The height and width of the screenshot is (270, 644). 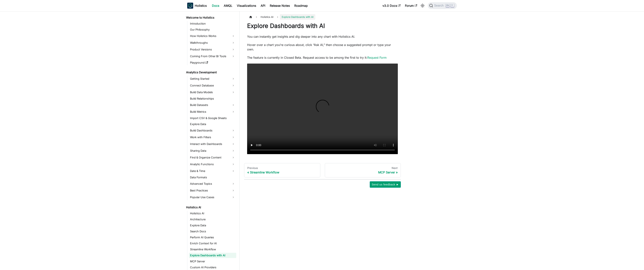 I want to click on a: Enrich Context for AI, so click(x=213, y=243).